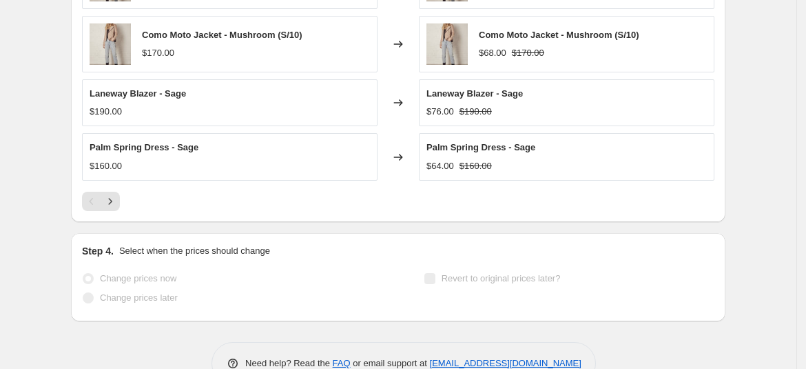 Image resolution: width=806 pixels, height=369 pixels. I want to click on button: Next, so click(110, 201).